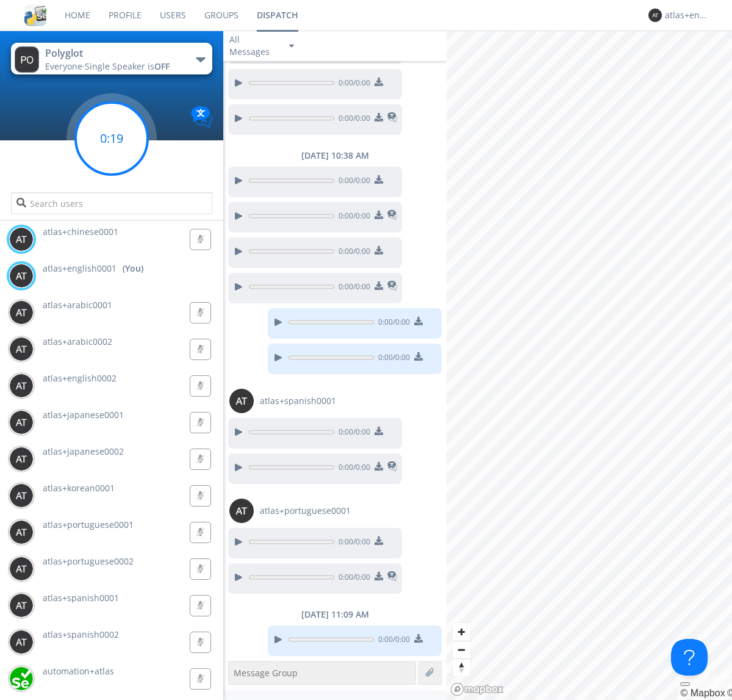 The height and width of the screenshot is (700, 732). What do you see at coordinates (77, 341) in the screenshot?
I see `span: atlas+arabic0002` at bounding box center [77, 341].